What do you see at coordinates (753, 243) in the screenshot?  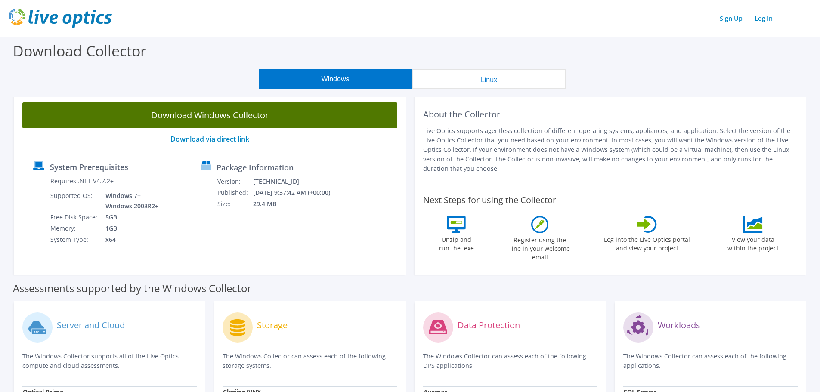 I see `label: View your data within the project` at bounding box center [753, 243].